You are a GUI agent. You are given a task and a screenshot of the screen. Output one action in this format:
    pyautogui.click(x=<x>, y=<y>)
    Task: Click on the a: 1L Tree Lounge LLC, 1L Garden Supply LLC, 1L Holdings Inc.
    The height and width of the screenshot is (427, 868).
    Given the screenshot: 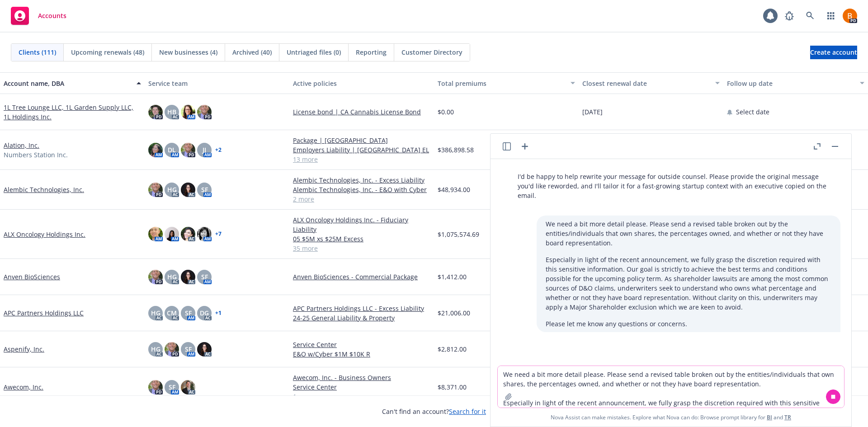 What is the action you would take?
    pyautogui.click(x=72, y=112)
    